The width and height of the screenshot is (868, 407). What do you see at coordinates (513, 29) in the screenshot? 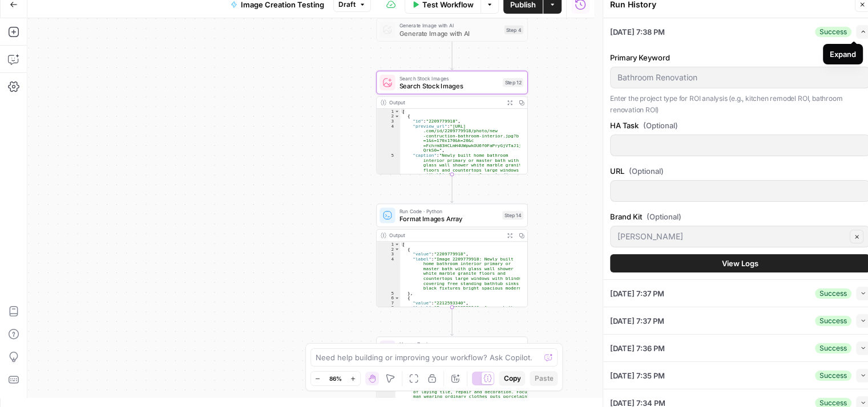
I see `div: Step 4` at bounding box center [513, 29].